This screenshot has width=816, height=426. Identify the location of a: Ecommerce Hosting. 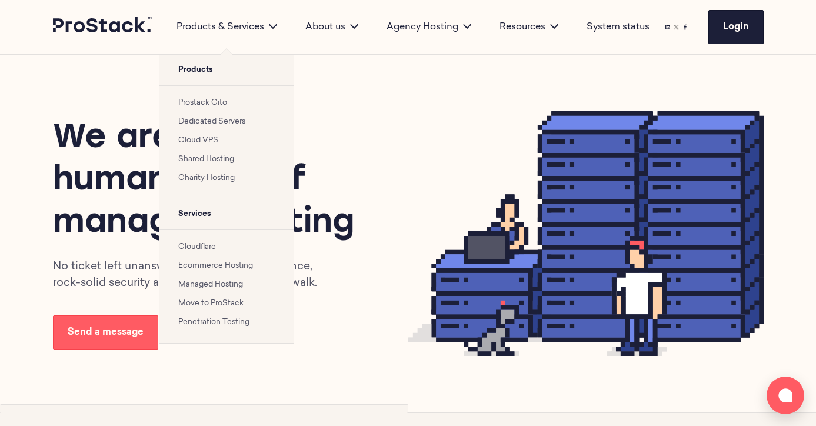
(215, 265).